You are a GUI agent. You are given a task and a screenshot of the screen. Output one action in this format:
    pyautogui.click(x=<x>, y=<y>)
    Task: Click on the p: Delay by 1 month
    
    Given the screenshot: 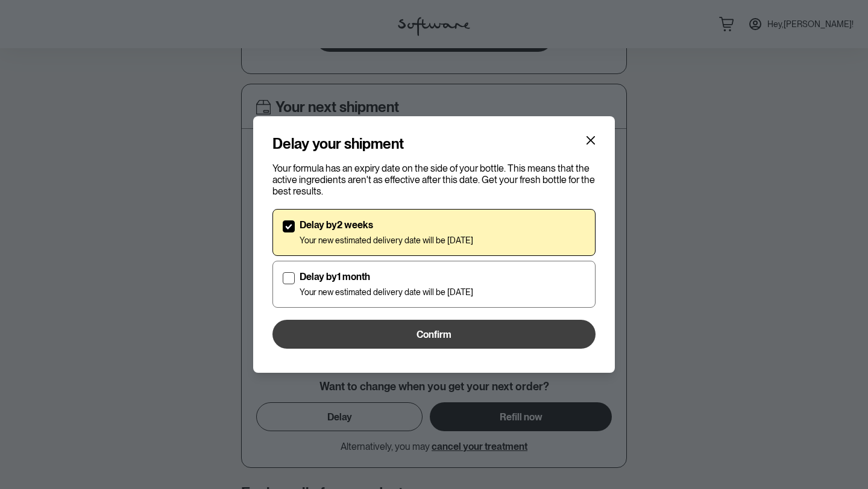 What is the action you would take?
    pyautogui.click(x=387, y=276)
    